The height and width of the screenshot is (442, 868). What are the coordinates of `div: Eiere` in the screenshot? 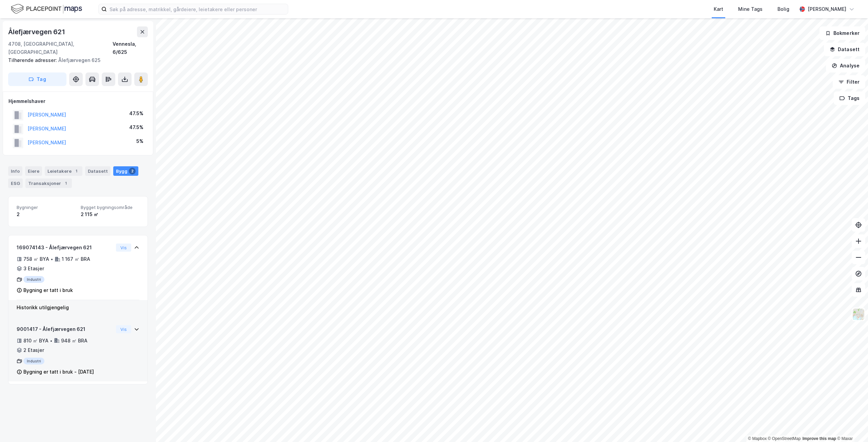 It's located at (33, 171).